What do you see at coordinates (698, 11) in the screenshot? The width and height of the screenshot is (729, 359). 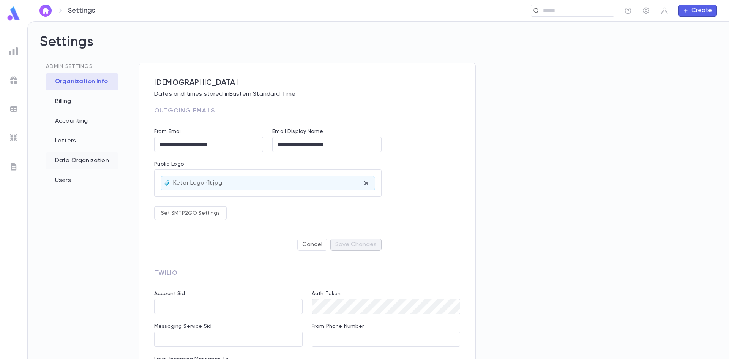 I see `button: Create` at bounding box center [698, 11].